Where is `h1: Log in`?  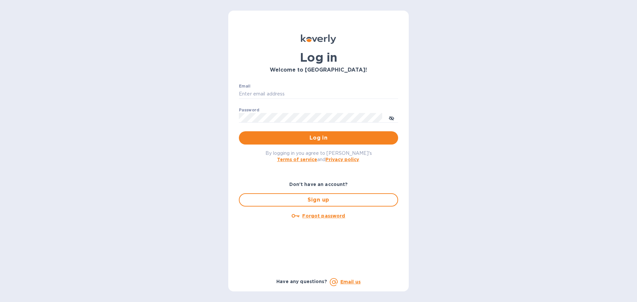
h1: Log in is located at coordinates (318, 57).